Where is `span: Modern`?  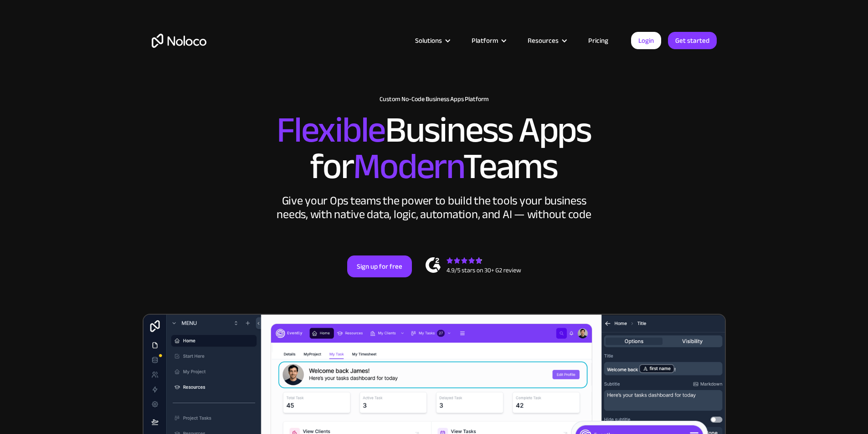
span: Modern is located at coordinates (408, 166).